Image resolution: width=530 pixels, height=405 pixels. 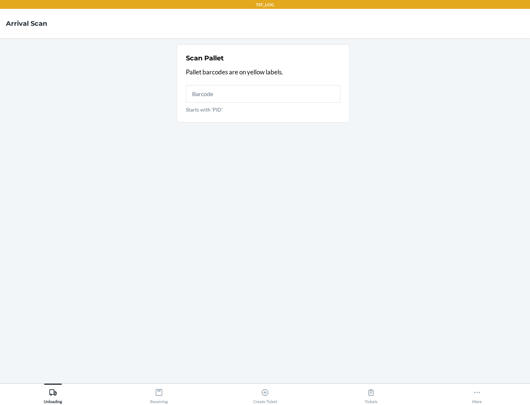 What do you see at coordinates (371, 393) in the screenshot?
I see `button: Tickets` at bounding box center [371, 393].